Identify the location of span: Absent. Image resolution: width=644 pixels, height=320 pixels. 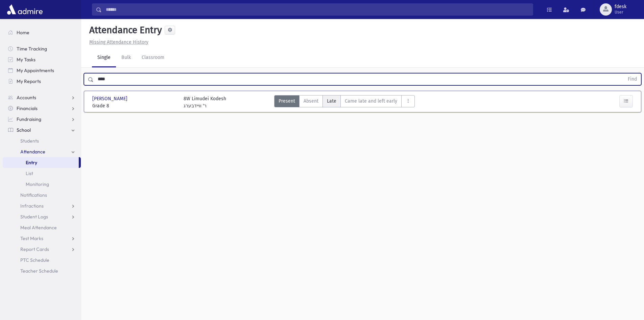
(311, 101).